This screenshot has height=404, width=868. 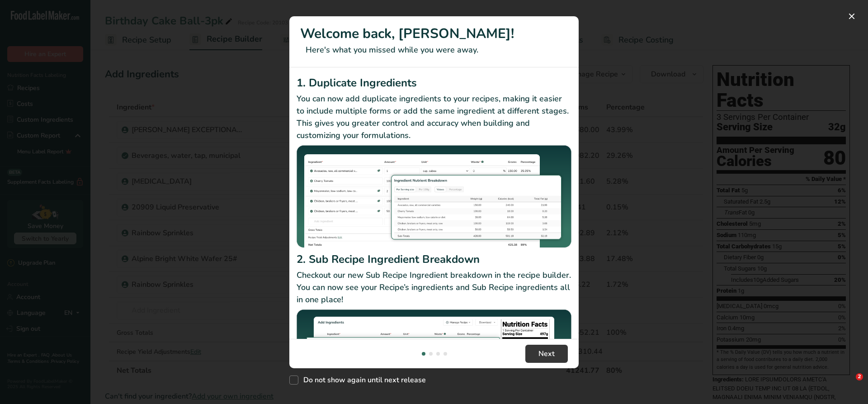 What do you see at coordinates (546, 354) in the screenshot?
I see `span: Next` at bounding box center [546, 354].